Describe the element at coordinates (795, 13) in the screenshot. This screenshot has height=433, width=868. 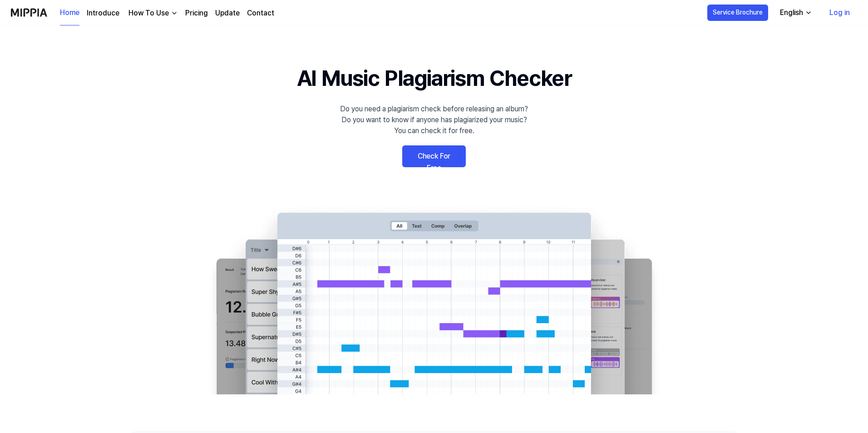
I see `button: English` at that location.